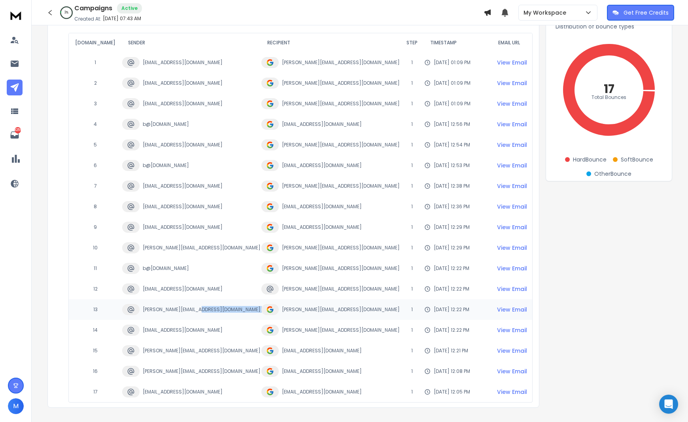 The width and height of the screenshot is (688, 422). I want to click on td: 8, so click(95, 206).